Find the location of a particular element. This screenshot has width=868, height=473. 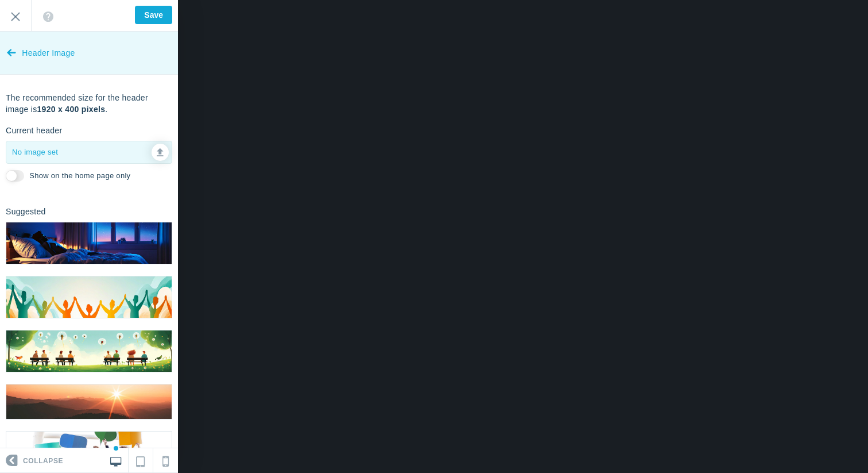

img: AI_header_2.jpg is located at coordinates (89, 297).